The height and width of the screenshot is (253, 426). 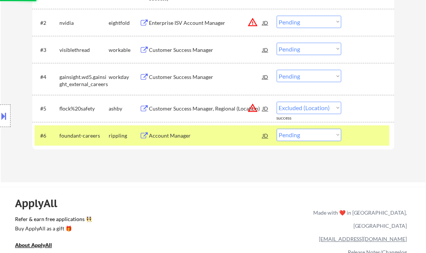 What do you see at coordinates (53, 229) in the screenshot?
I see `a: Buy ApplyAll as a gift 🎁` at bounding box center [53, 229].